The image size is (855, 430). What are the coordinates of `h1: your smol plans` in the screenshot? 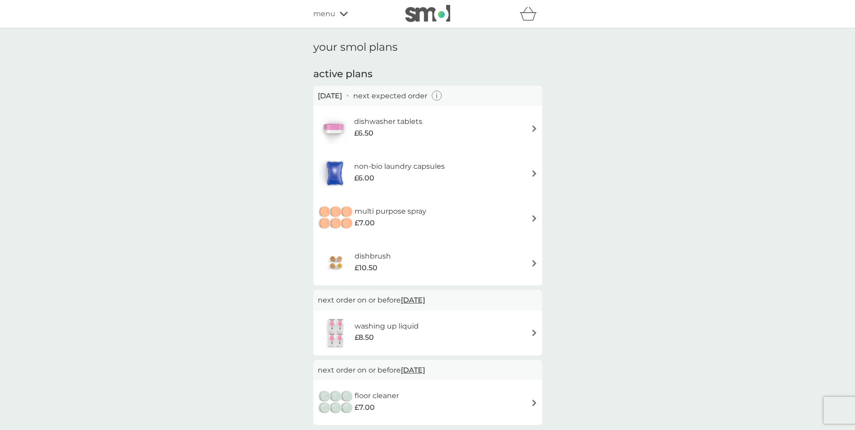 It's located at (428, 47).